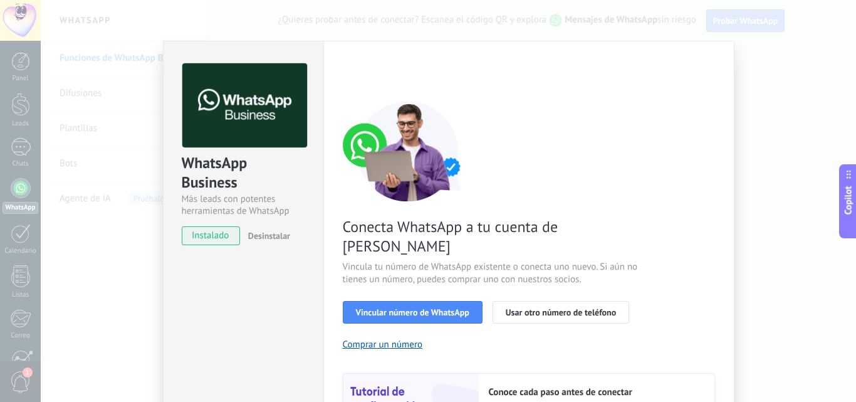 The image size is (856, 402). Describe the element at coordinates (412, 312) in the screenshot. I see `button: Vincular número de WhatsApp` at that location.